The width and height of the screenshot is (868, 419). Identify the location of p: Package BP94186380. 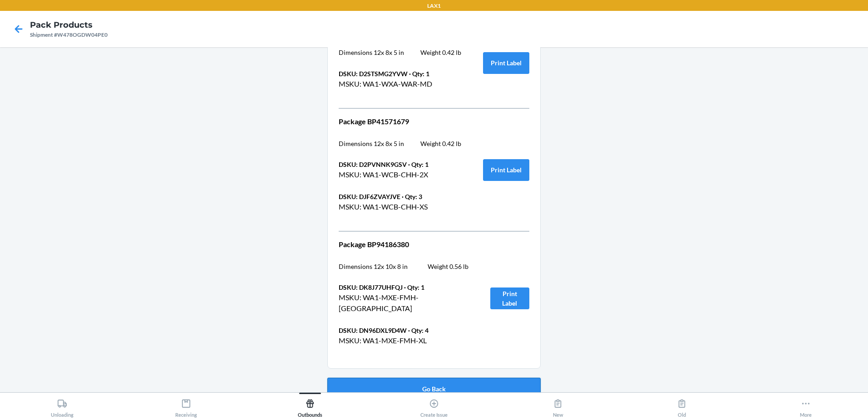
(404, 245).